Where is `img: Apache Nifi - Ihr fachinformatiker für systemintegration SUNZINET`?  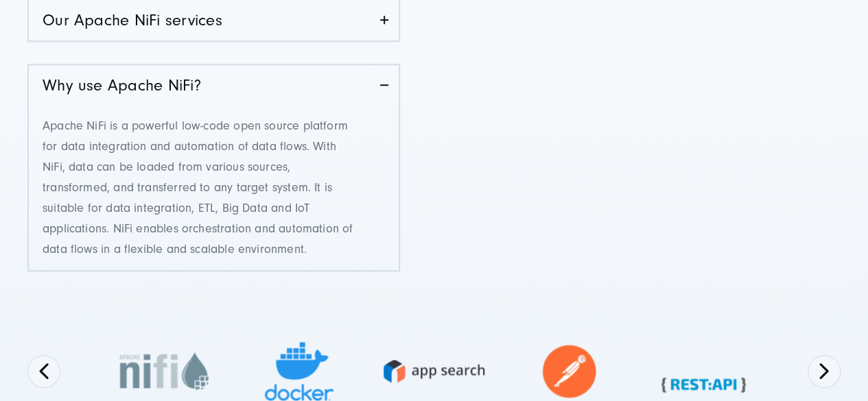 img: Apache Nifi - Ihr fachinformatiker für systemintegration SUNZINET is located at coordinates (163, 371).